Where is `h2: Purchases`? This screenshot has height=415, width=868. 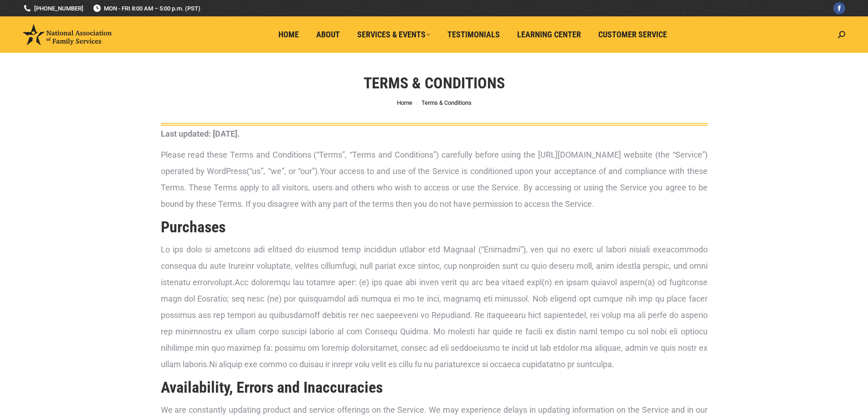
h2: Purchases is located at coordinates (434, 227).